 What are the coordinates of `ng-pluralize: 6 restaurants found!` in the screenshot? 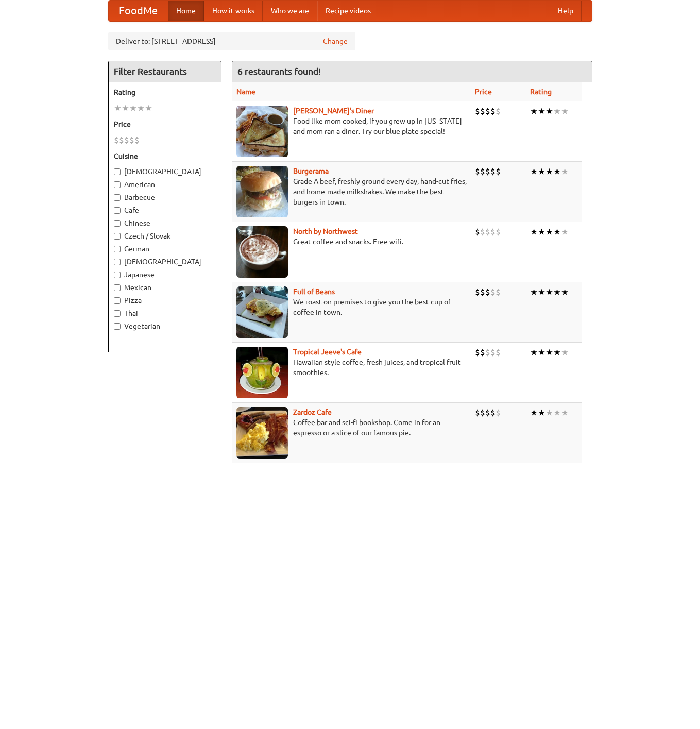 It's located at (279, 71).